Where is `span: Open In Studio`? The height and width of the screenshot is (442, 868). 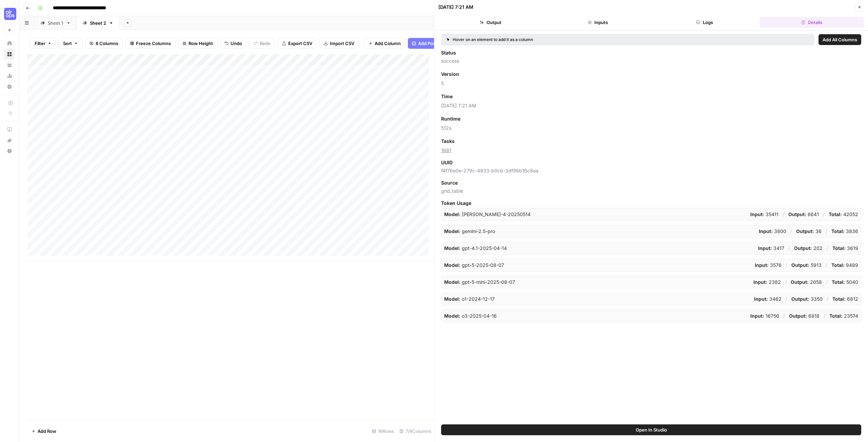
span: Open In Studio is located at coordinates (651, 430).